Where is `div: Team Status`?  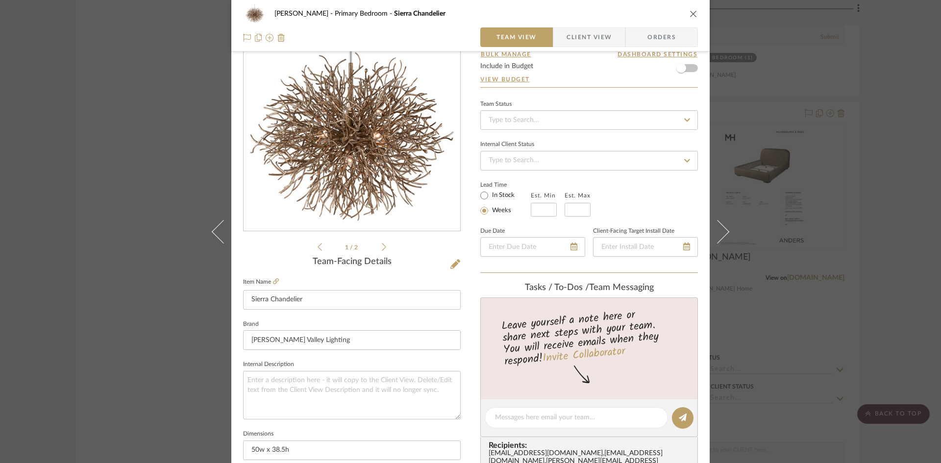
div: Team Status is located at coordinates (496, 104).